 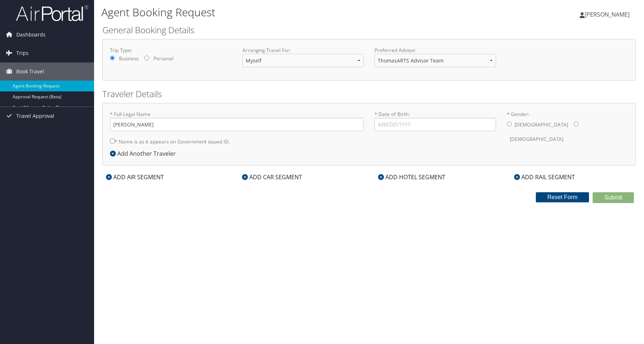 What do you see at coordinates (563, 197) in the screenshot?
I see `button: Reset Form` at bounding box center [563, 197].